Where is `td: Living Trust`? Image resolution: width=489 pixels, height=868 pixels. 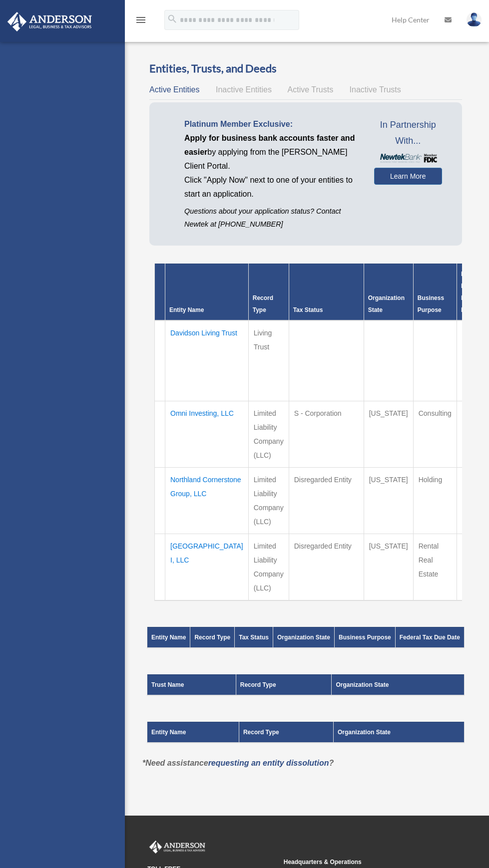
td: Living Trust is located at coordinates (268, 361).